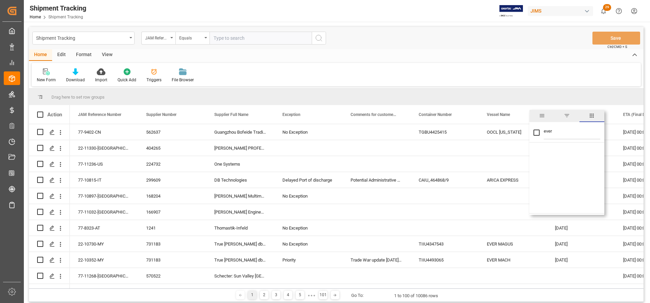 This screenshot has height=303, width=650. What do you see at coordinates (572, 133) in the screenshot?
I see `input: Filter Columns Input` at bounding box center [572, 133].